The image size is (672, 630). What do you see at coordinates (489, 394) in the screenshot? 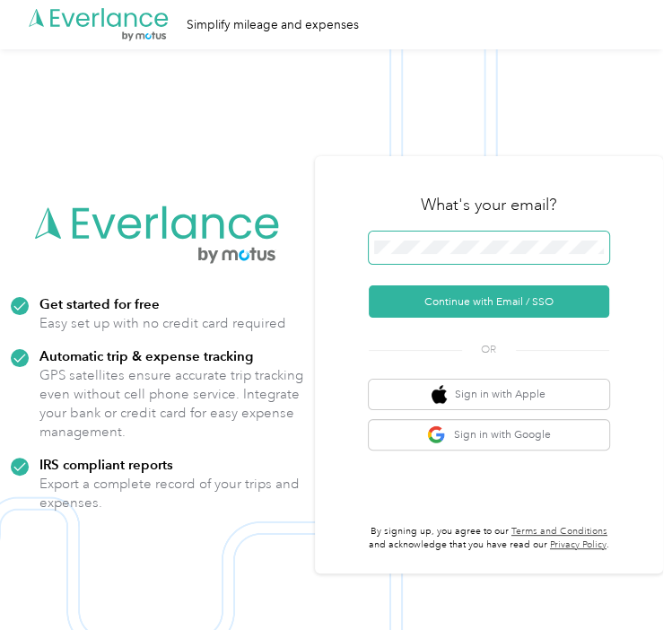
I see `button: apple logoSign in with Apple` at bounding box center [489, 394].